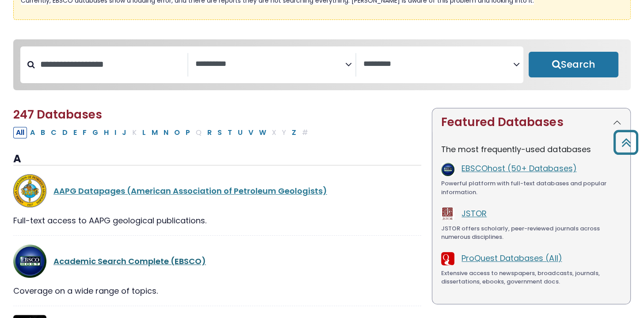  What do you see at coordinates (263, 132) in the screenshot?
I see `button: Filter Results W` at bounding box center [263, 132].